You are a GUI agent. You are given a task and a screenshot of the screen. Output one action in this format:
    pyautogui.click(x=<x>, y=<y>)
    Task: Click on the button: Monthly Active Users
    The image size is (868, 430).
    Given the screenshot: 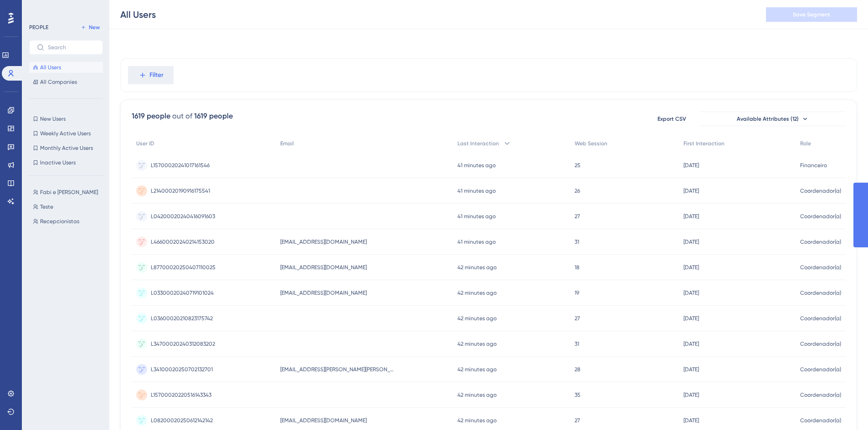 What is the action you would take?
    pyautogui.click(x=66, y=148)
    